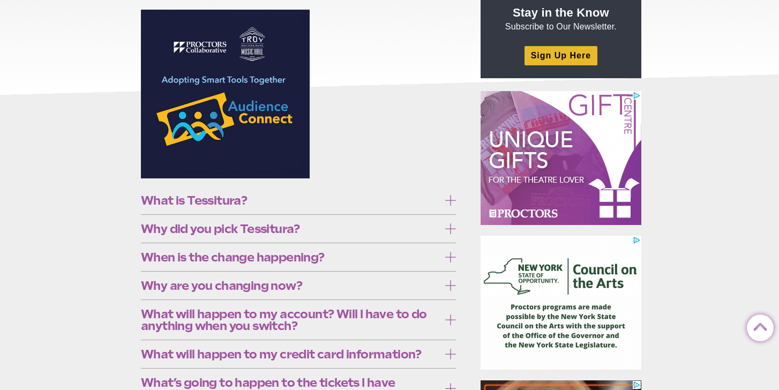  What do you see at coordinates (290, 200) in the screenshot?
I see `span: What is Tessitura?` at bounding box center [290, 200].